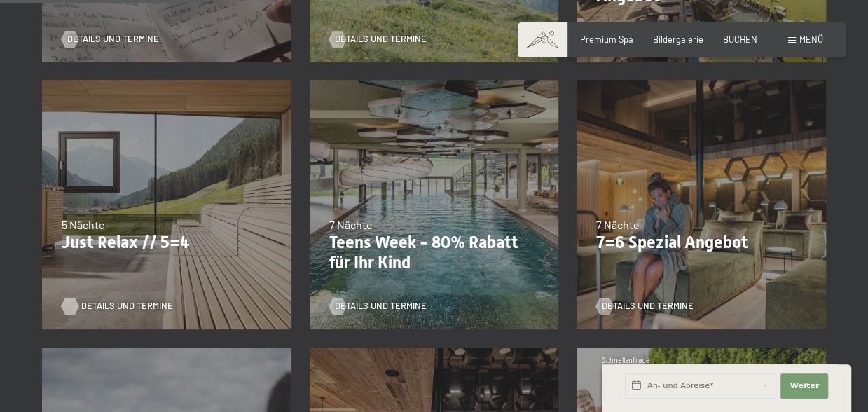 Image resolution: width=868 pixels, height=412 pixels. Describe the element at coordinates (678, 39) in the screenshot. I see `a: Bildergalerie` at that location.